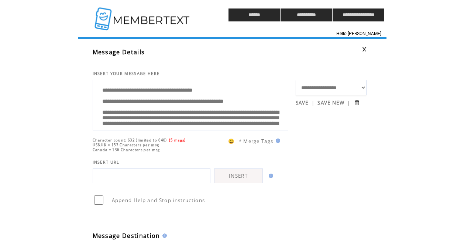 Image resolution: width=464 pixels, height=249 pixels. Describe the element at coordinates (238, 176) in the screenshot. I see `a: INSERT` at that location.